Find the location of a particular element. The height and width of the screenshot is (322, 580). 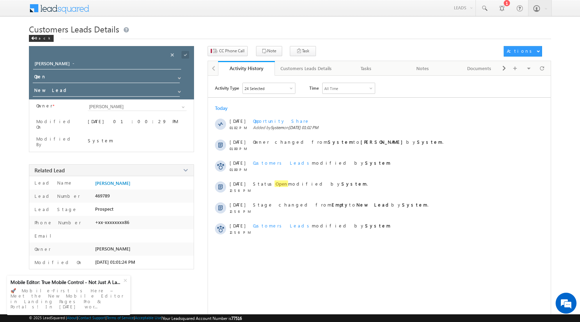

span: Owner changed from to by . is located at coordinates (348, 142).